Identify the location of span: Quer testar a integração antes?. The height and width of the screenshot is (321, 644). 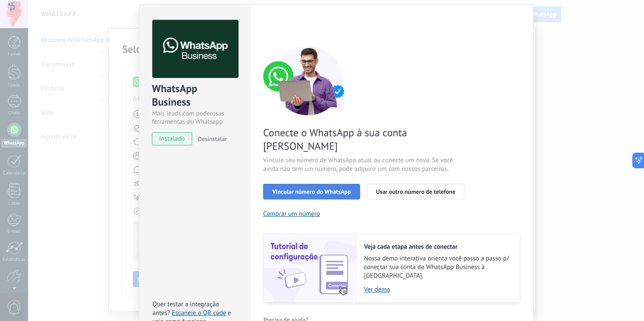
(186, 309).